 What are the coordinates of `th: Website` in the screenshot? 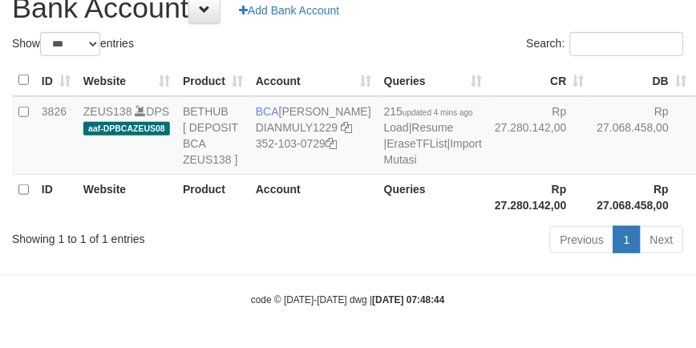 It's located at (127, 197).